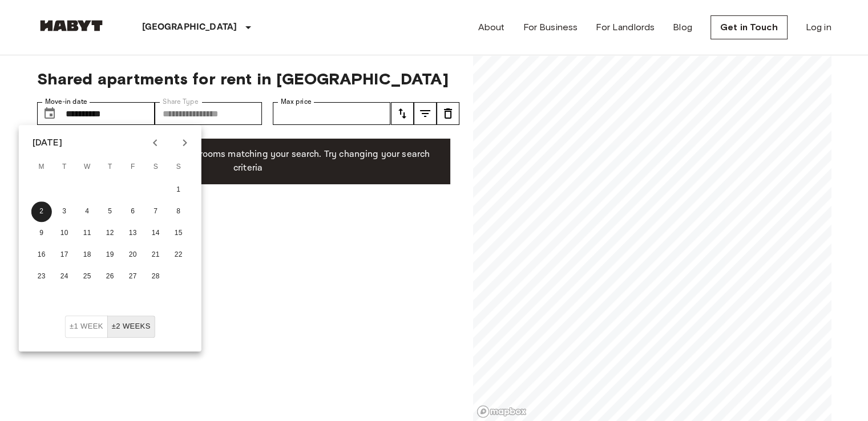  I want to click on button: 13, so click(133, 233).